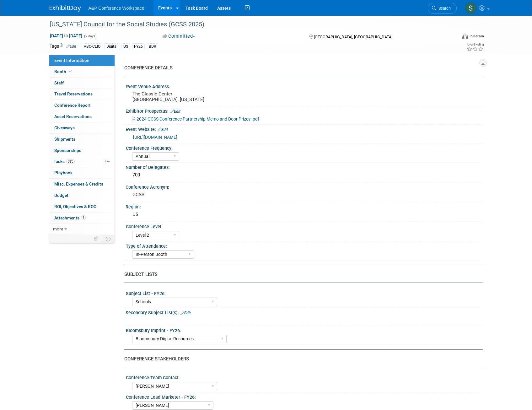 The width and height of the screenshot is (532, 410). What do you see at coordinates (304, 186) in the screenshot?
I see `div: Conference Acronym:` at bounding box center [304, 186].